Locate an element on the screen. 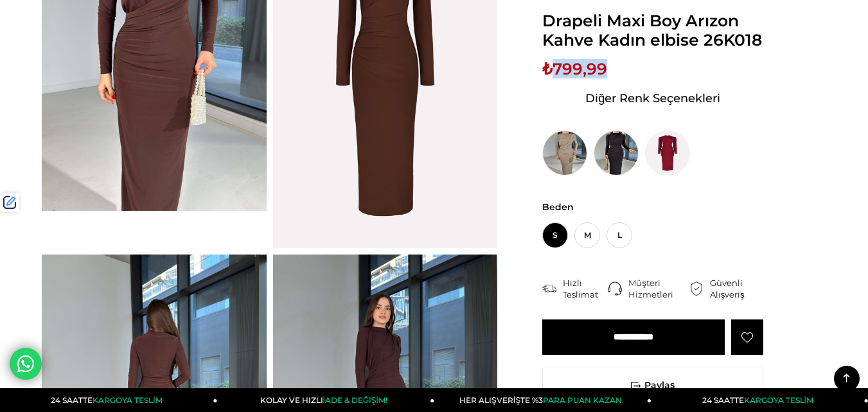  span: L is located at coordinates (619, 235).